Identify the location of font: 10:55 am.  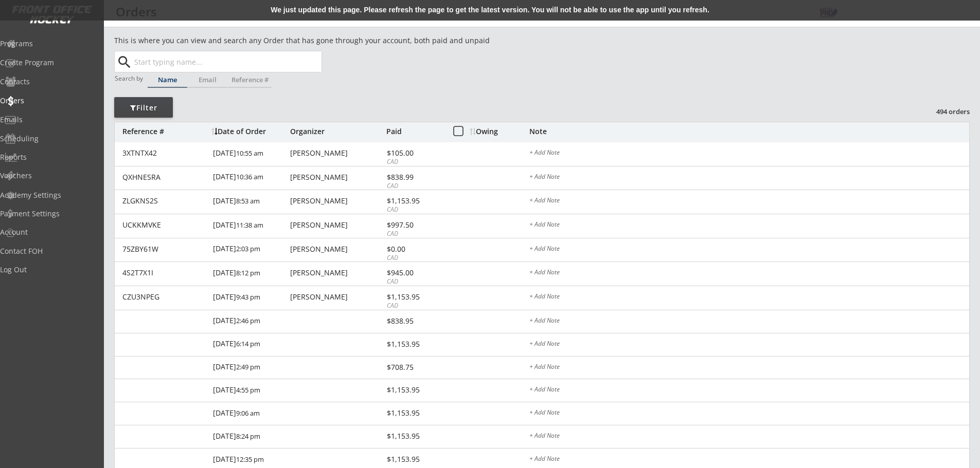
(250, 153).